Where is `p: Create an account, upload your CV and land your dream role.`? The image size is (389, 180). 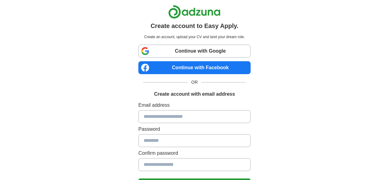
p: Create an account, upload your CV and land your dream role. is located at coordinates (195, 37).